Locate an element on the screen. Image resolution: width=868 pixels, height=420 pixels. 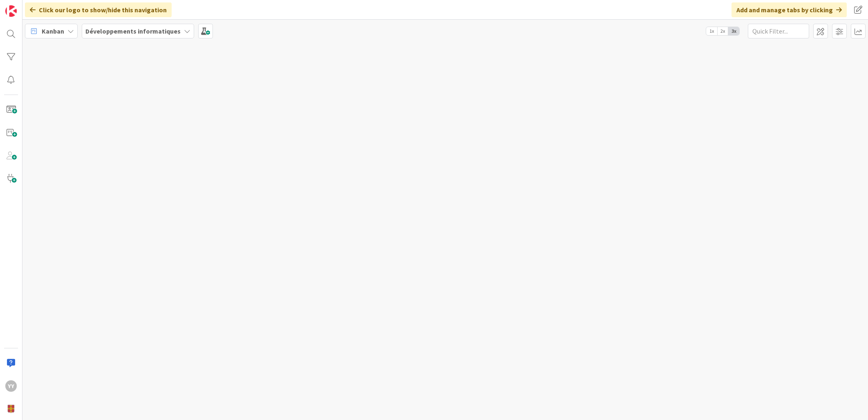
input: Quick Filter... is located at coordinates (778, 31).